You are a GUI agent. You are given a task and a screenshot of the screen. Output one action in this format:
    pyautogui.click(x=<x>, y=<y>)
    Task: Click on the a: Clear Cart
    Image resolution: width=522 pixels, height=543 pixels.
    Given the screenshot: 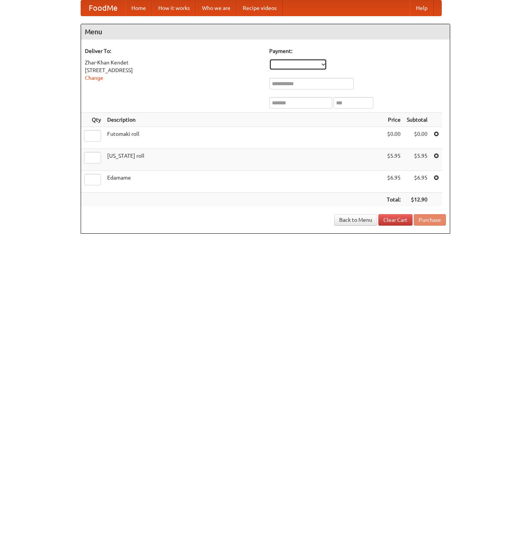 What is the action you would take?
    pyautogui.click(x=395, y=220)
    